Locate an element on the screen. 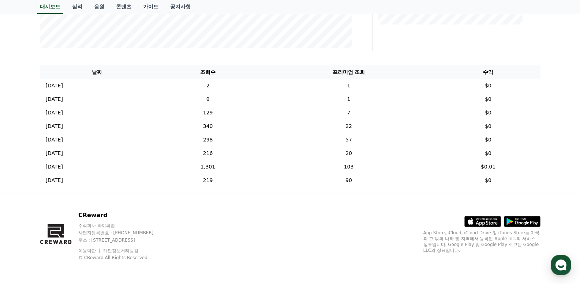  p: 주식회사 와이피랩 is located at coordinates (123, 226).